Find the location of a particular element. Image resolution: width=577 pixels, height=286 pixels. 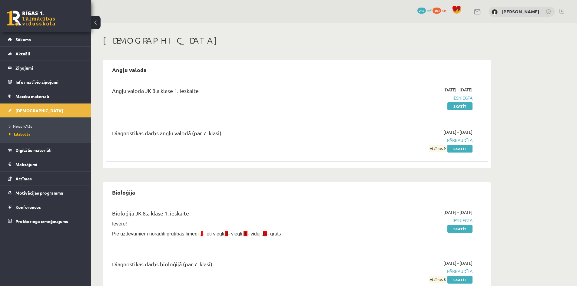

span: Ievēro! is located at coordinates (119, 224).